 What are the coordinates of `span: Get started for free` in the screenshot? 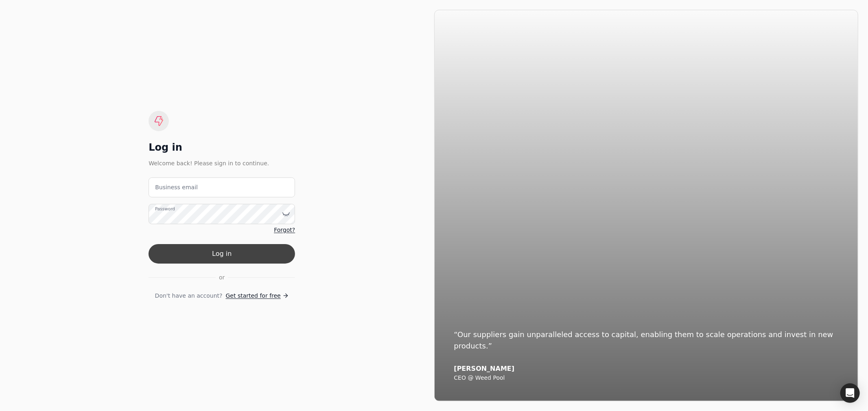 It's located at (253, 296).